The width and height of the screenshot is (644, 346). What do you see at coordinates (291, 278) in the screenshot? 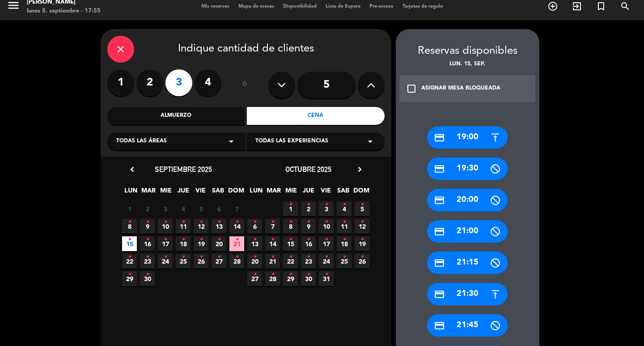
I see `span: 29` at bounding box center [291, 278].